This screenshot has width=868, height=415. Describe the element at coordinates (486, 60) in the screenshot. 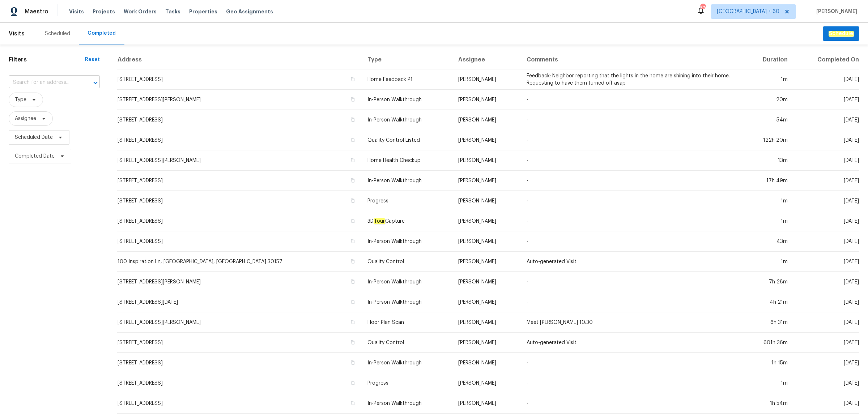

I see `th: Assignee` at that location.